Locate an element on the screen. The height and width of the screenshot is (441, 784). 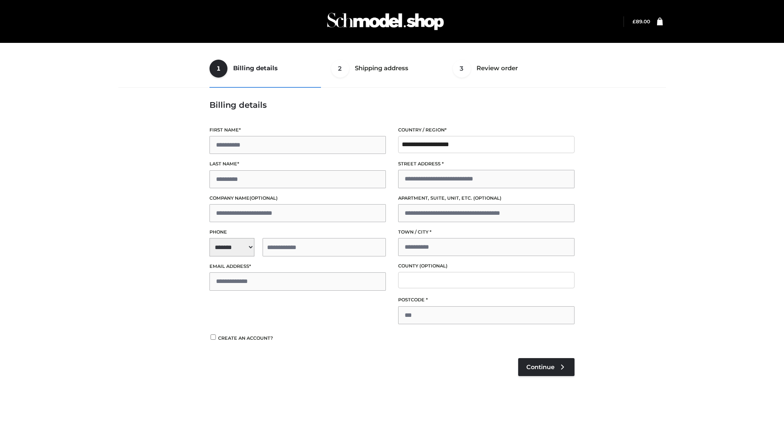
label: Country / Region is located at coordinates (487, 130).